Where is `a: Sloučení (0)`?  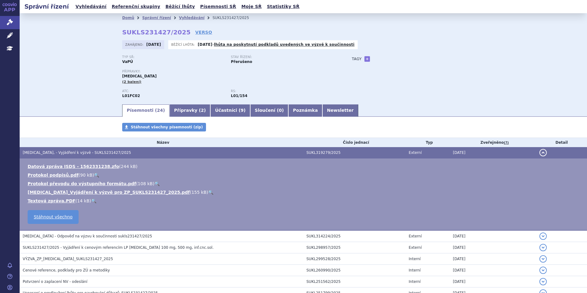
a: Sloučení (0) is located at coordinates (269, 111).